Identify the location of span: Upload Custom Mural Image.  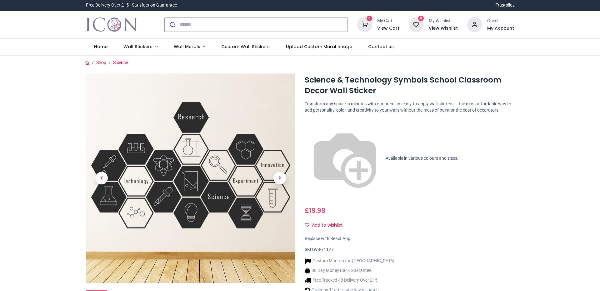
(319, 47).